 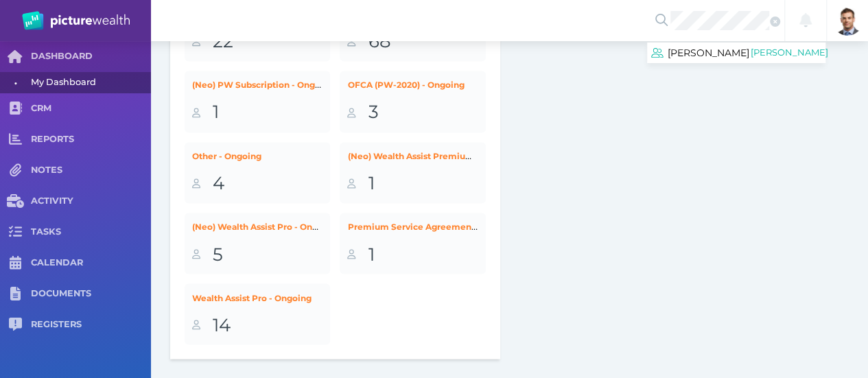 I want to click on span: (Neo) PW Subscription - Ongoing, so click(x=263, y=84).